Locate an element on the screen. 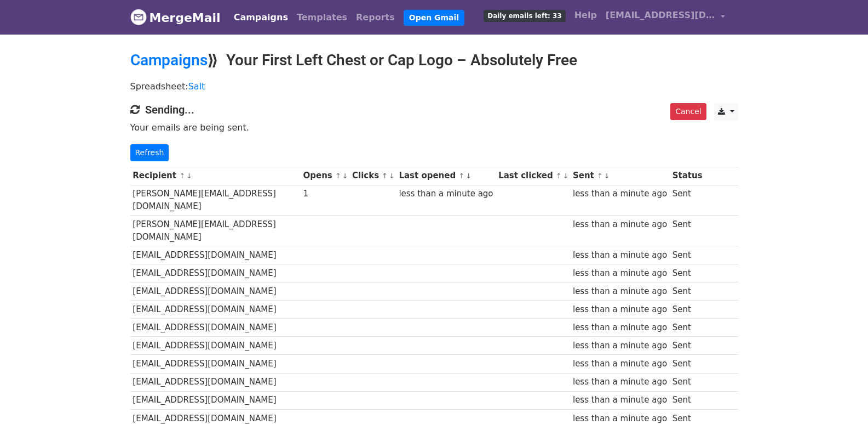 The width and height of the screenshot is (868, 424). a: Help is located at coordinates (585, 15).